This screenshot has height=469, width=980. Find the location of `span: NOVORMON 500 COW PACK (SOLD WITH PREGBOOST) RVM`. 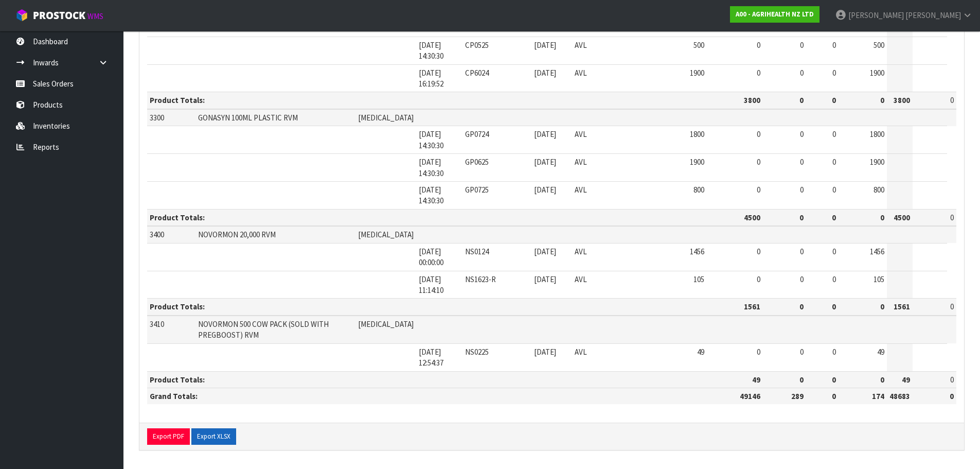

span: NOVORMON 500 COW PACK (SOLD WITH PREGBOOST) RVM is located at coordinates (263, 330).